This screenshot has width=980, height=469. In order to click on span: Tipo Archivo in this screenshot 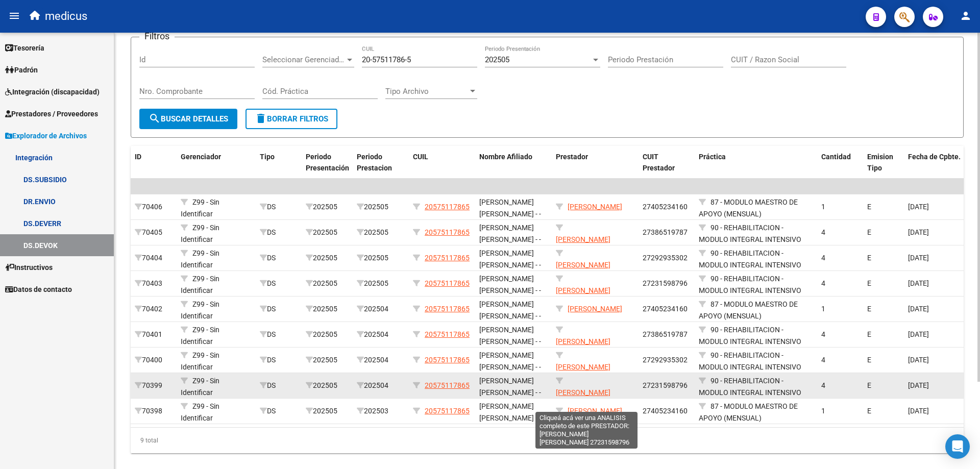, I will do `click(427, 92)`.